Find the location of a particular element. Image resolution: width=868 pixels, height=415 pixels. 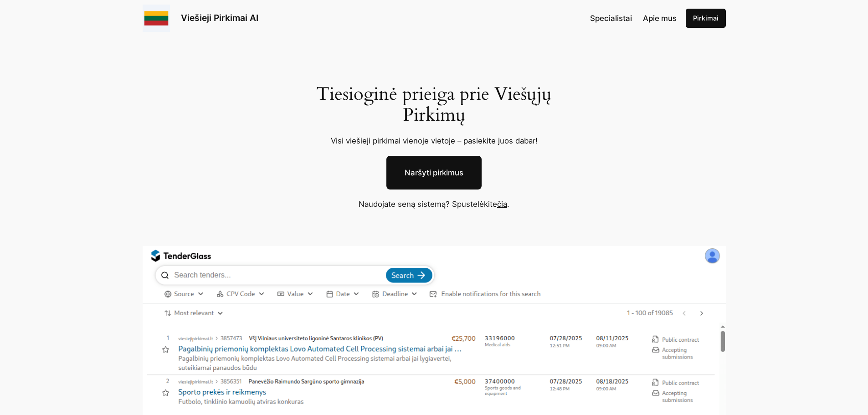

h1: Tiesioginė prieiga prie Viešųjų Pirkimų is located at coordinates (434, 105).